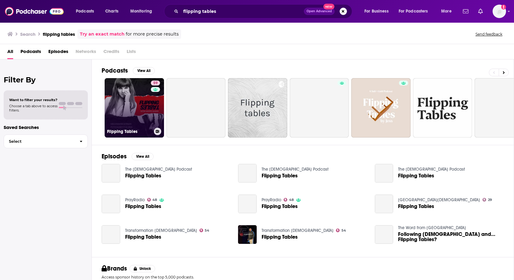  I want to click on img: Flipping Tables, so click(247, 234).